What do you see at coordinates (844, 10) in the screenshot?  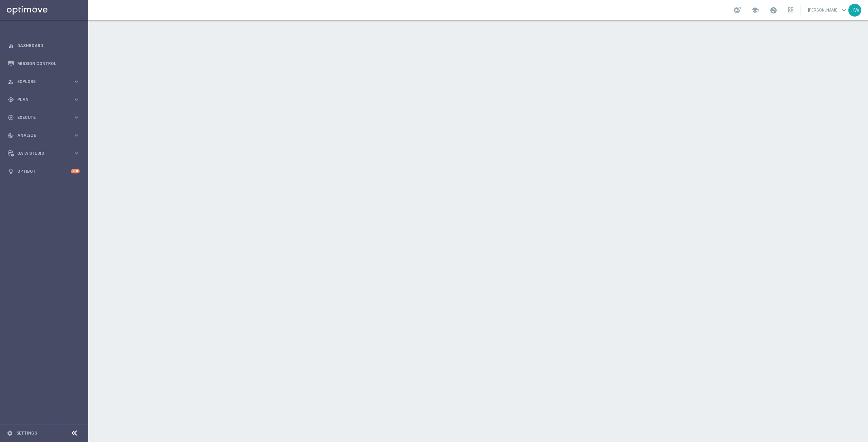 I see `span: keyboard_arrow_down` at bounding box center [844, 10].